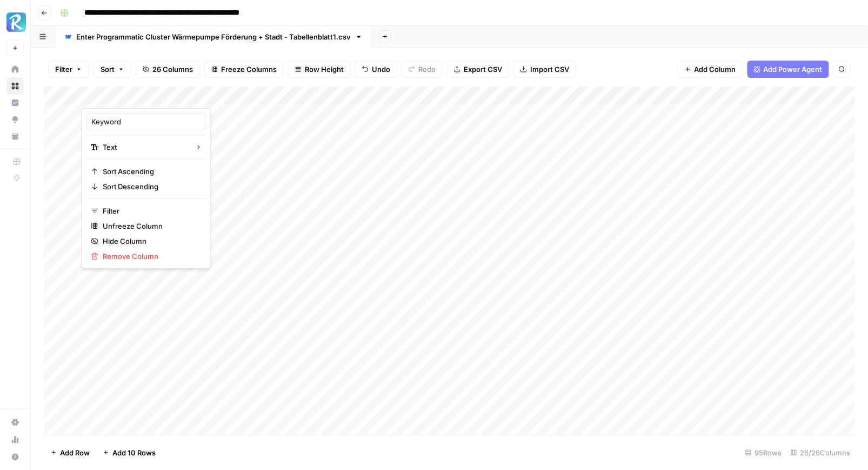  What do you see at coordinates (70, 453) in the screenshot?
I see `button: Add Row` at bounding box center [70, 453].